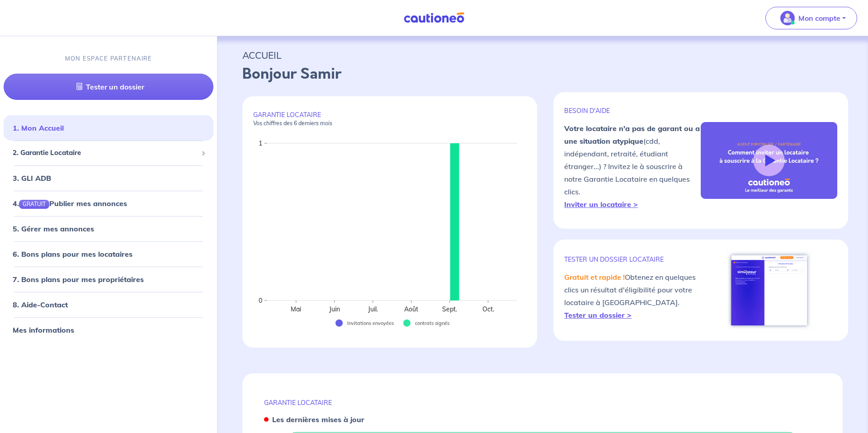  What do you see at coordinates (632, 134) in the screenshot?
I see `strong: Votre locataire n'a pas de garant ou a une situation atypique` at bounding box center [632, 134].